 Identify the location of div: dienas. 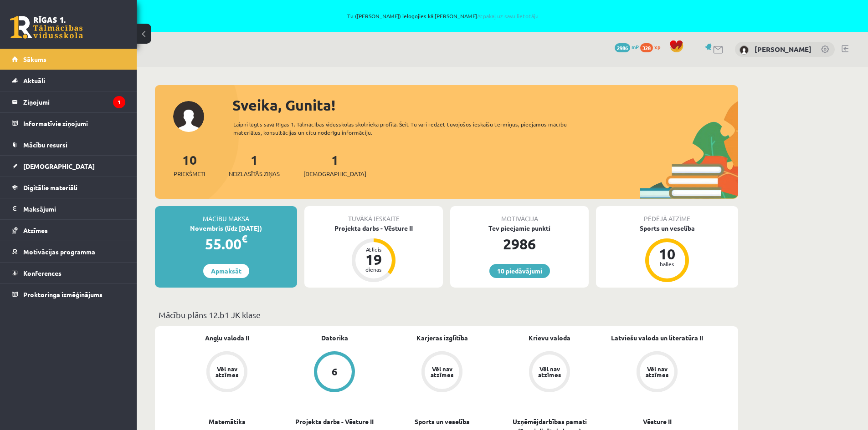
(373, 270).